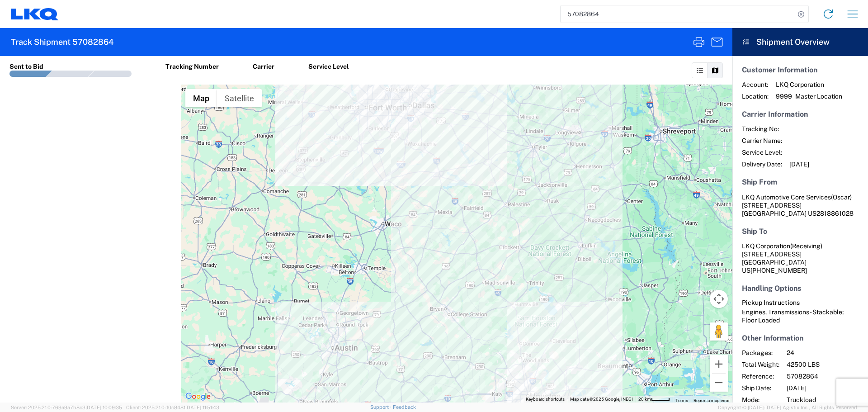 This screenshot has height=412, width=868. What do you see at coordinates (719, 299) in the screenshot?
I see `button: Map camera controls` at bounding box center [719, 299].